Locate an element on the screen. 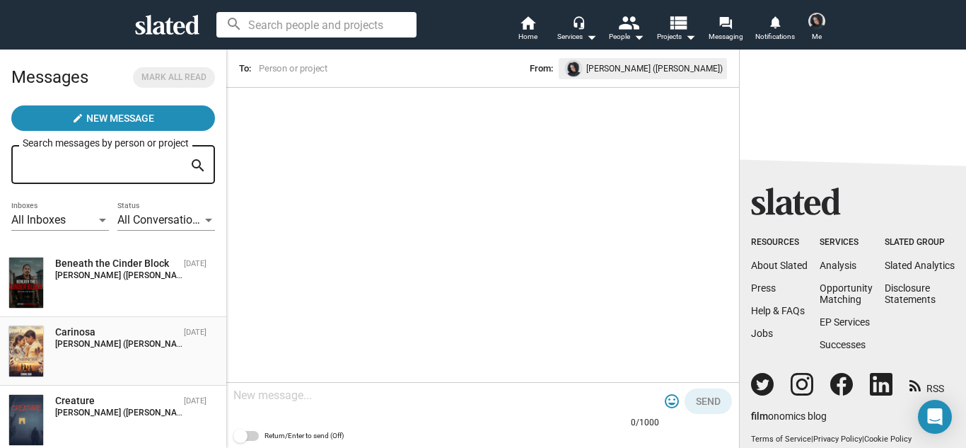  button: New Message is located at coordinates (113, 118).